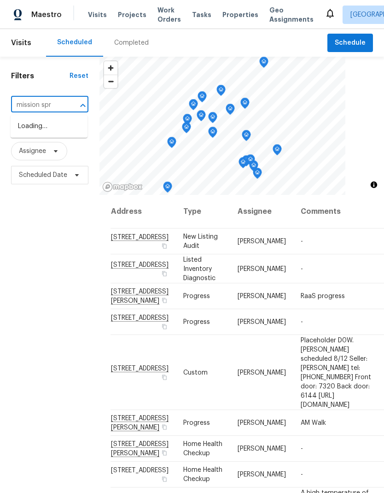 The width and height of the screenshot is (384, 493). What do you see at coordinates (43, 175) in the screenshot?
I see `span: Scheduled Date` at bounding box center [43, 175].